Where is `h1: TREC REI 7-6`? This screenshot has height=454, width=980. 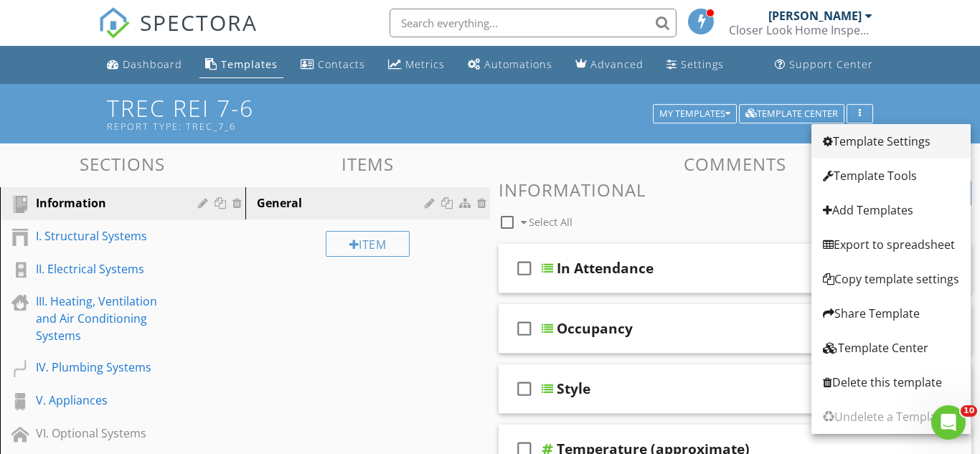 h1: TREC REI 7-6 is located at coordinates (490, 113).